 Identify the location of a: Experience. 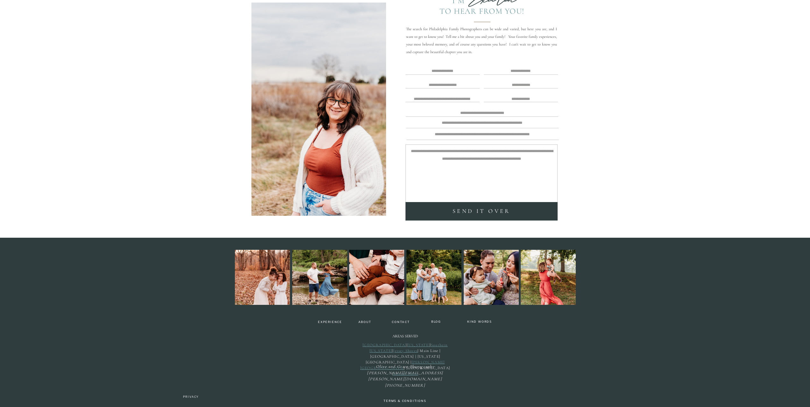
(330, 323).